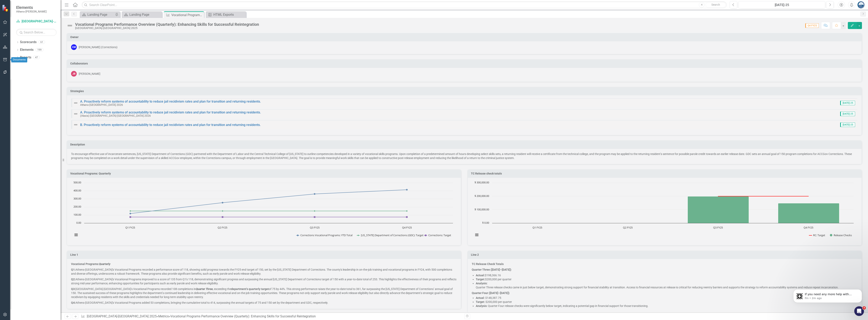 The height and width of the screenshot is (320, 868). I want to click on p: $198,366.16, so click(667, 276).